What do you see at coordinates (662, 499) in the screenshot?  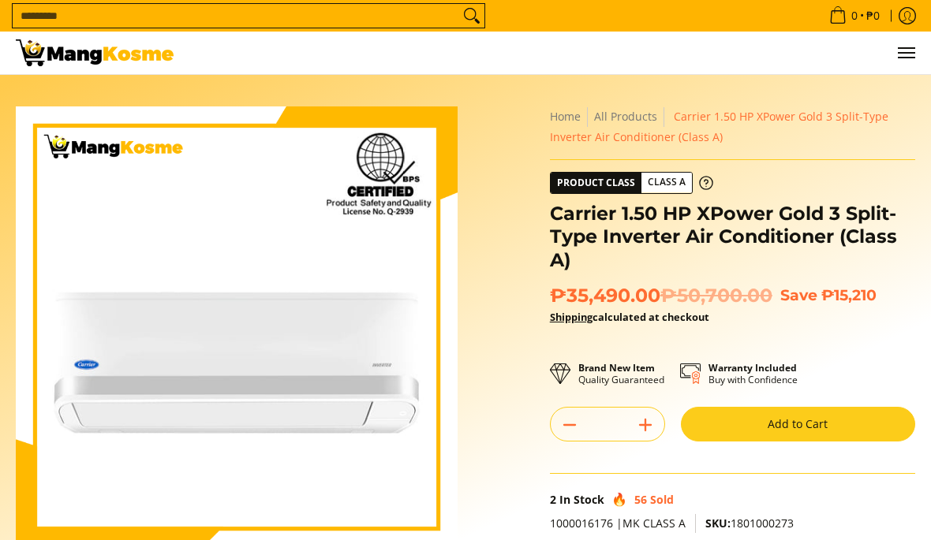 I see `span: Sold` at bounding box center [662, 499].